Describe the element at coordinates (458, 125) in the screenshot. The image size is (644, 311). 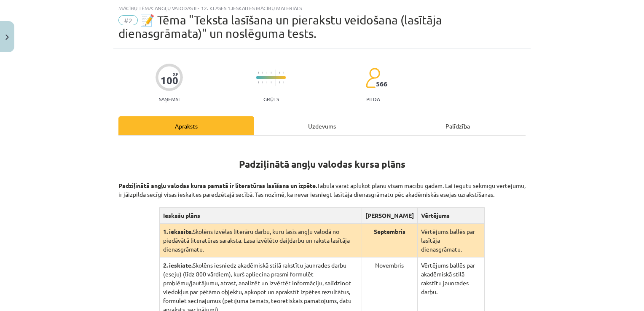
I see `div: Palīdzība` at that location.